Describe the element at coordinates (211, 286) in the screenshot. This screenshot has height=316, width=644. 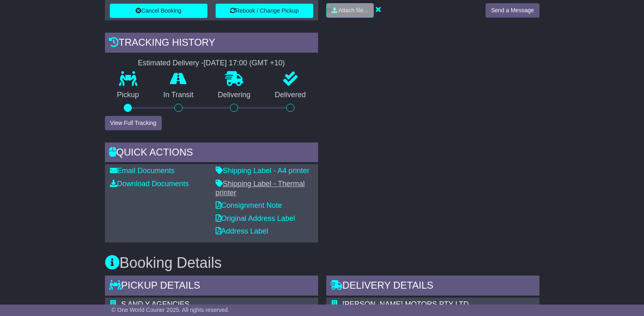
I see `div: Pickup Details` at that location.